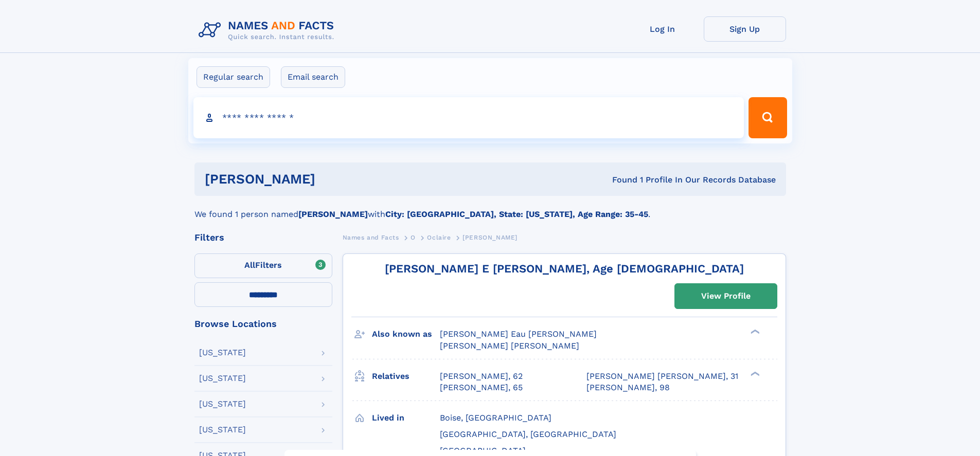  What do you see at coordinates (371, 237) in the screenshot?
I see `a: Names and Facts` at bounding box center [371, 237].